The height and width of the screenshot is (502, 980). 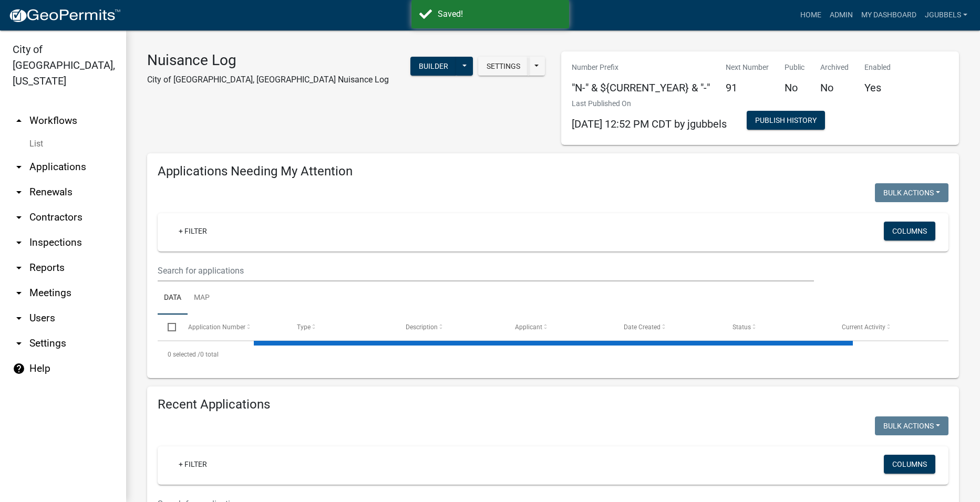 I want to click on p: Public, so click(x=794, y=67).